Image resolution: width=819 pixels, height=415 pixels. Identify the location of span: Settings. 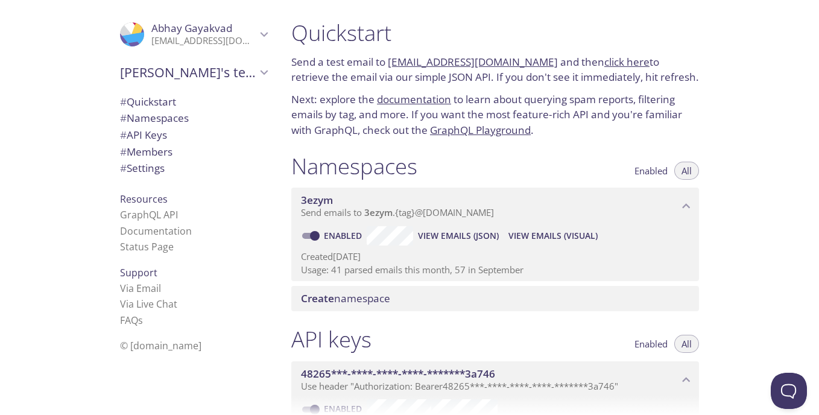
(142, 168).